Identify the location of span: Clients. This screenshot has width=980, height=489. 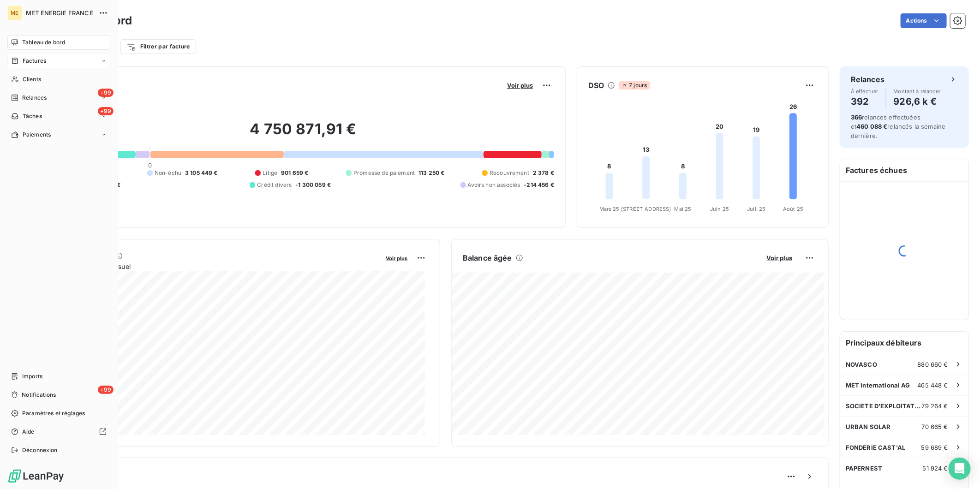
(32, 79).